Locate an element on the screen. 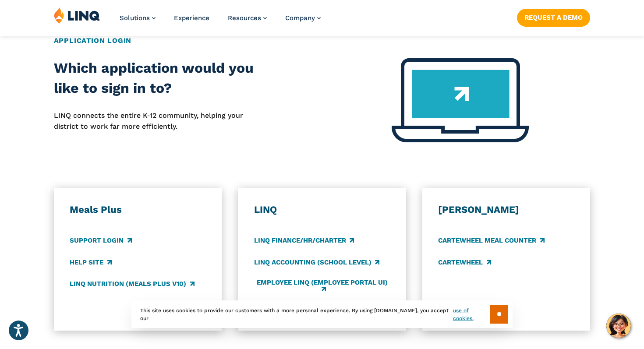 This screenshot has width=644, height=349. h2: Which application would you like to sign in to? is located at coordinates (161, 78).